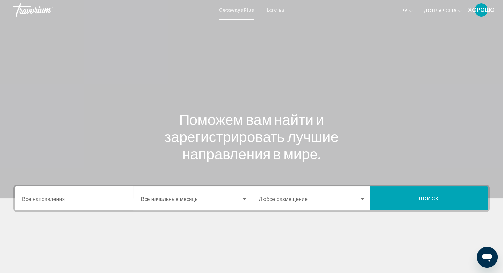  I want to click on font: ХОРОШО, so click(481, 10).